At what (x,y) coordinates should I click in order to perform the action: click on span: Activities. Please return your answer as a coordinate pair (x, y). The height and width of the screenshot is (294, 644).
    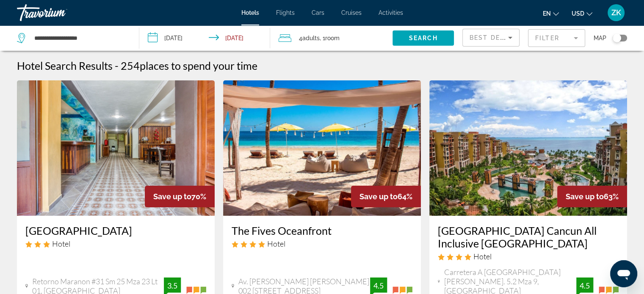
    Looking at the image, I should click on (391, 13).